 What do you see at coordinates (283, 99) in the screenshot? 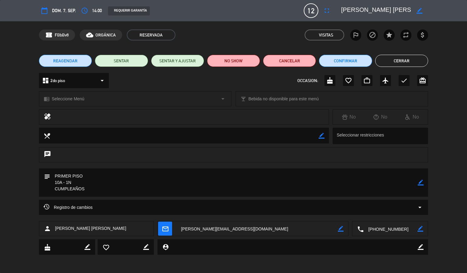
I see `span: Bebida no disponible para este menú` at bounding box center [283, 99].